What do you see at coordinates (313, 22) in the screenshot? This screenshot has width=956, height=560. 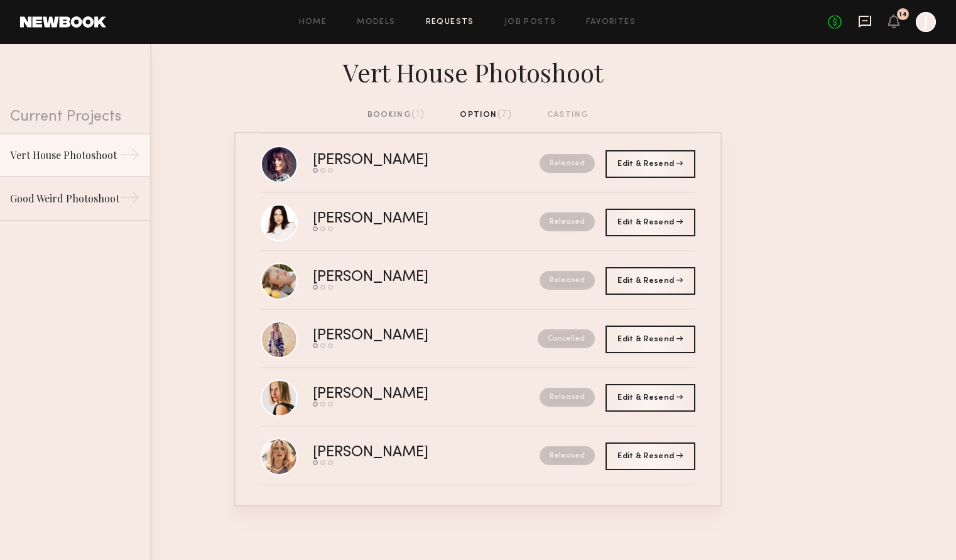 I see `a: Home` at bounding box center [313, 22].